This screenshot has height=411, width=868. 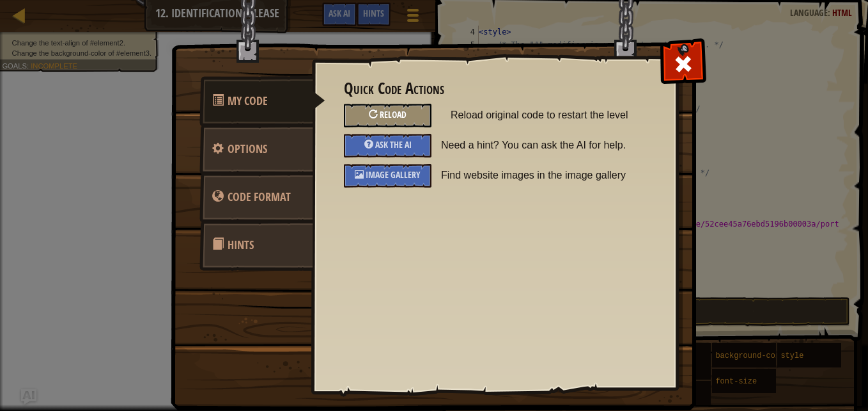 What do you see at coordinates (494, 88) in the screenshot?
I see `h3: Quick Code Actions` at bounding box center [494, 88].